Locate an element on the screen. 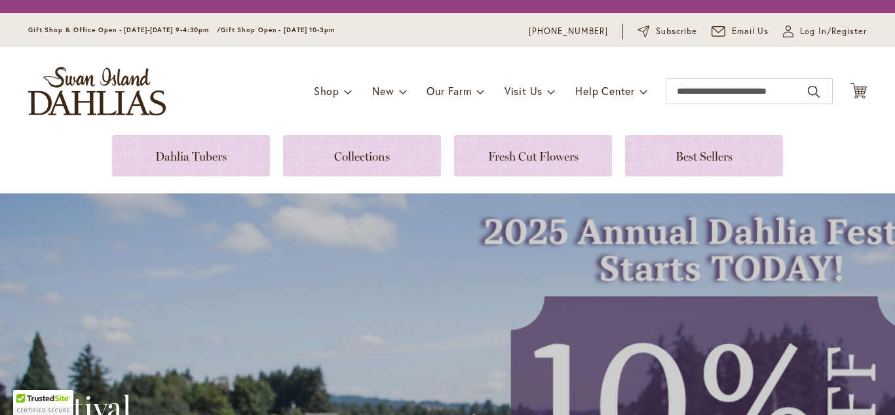 The width and height of the screenshot is (895, 415). span: Visit Us is located at coordinates (524, 90).